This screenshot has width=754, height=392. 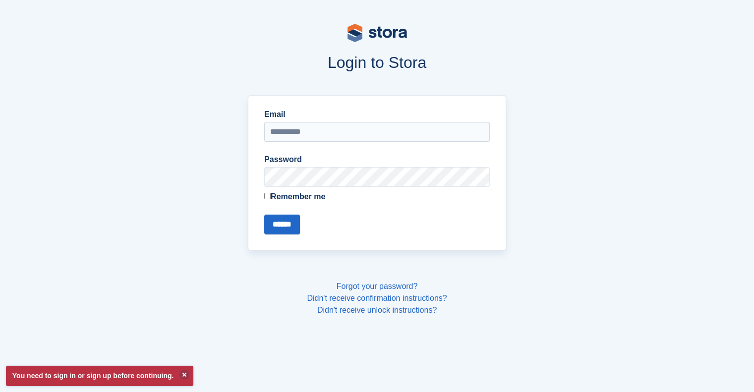 I want to click on input: Remember me, so click(x=267, y=196).